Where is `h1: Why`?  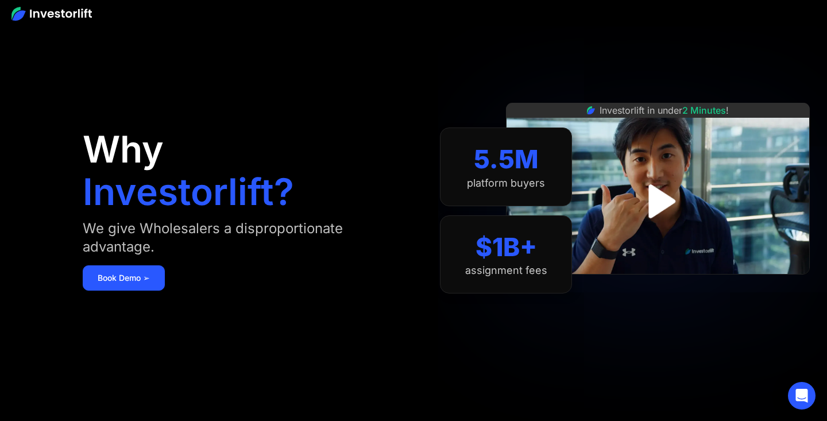 h1: Why is located at coordinates (123, 149).